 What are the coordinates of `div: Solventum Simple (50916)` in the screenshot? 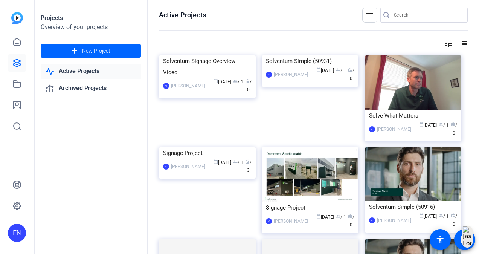 It's located at (413, 207).